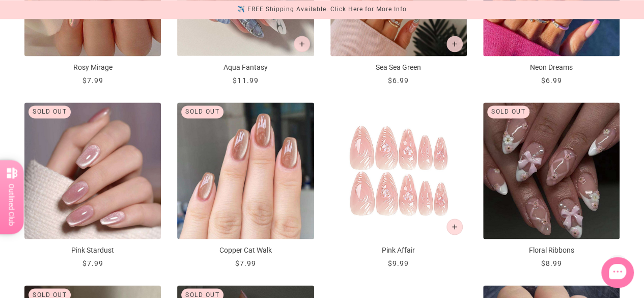 The image size is (644, 298). I want to click on p: Rosy Mirage, so click(93, 67).